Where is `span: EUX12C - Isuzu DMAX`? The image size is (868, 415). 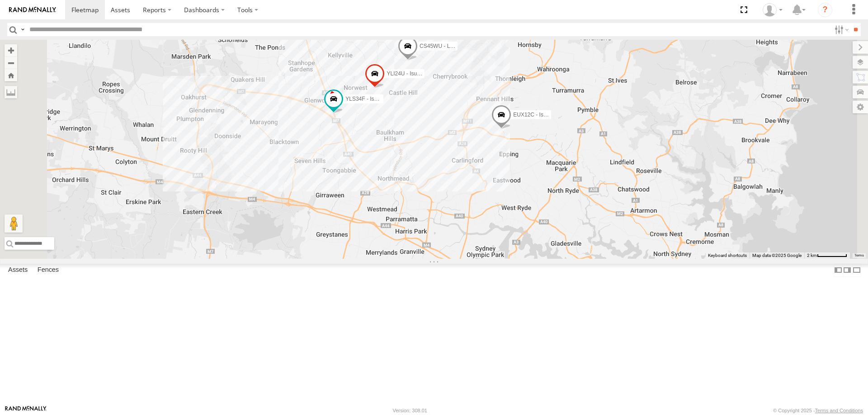 span: EUX12C - Isuzu DMAX is located at coordinates (541, 114).